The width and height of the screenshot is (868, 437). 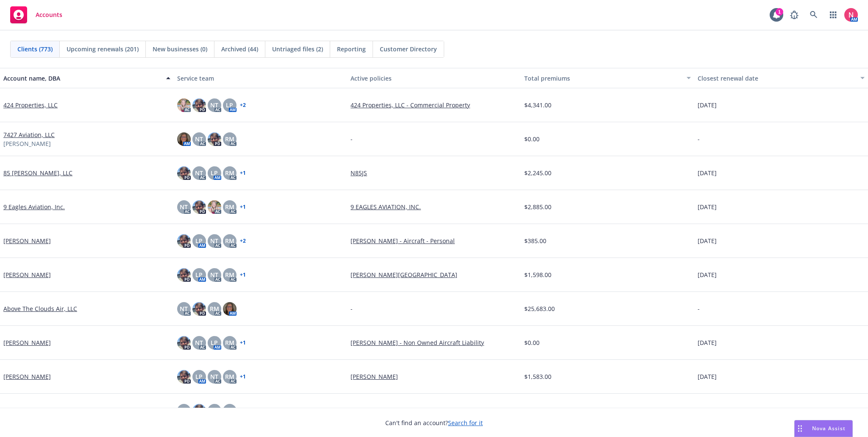 What do you see at coordinates (260, 78) in the screenshot?
I see `button: Service team` at bounding box center [260, 78].